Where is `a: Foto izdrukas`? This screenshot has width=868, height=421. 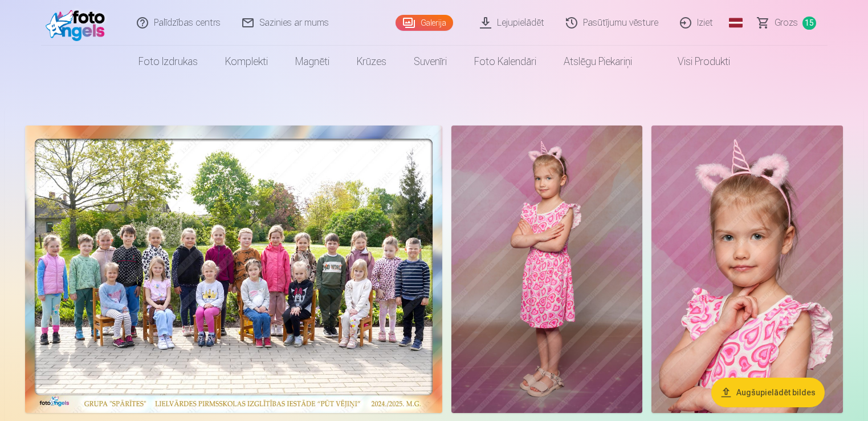
a: Foto izdrukas is located at coordinates (168, 62).